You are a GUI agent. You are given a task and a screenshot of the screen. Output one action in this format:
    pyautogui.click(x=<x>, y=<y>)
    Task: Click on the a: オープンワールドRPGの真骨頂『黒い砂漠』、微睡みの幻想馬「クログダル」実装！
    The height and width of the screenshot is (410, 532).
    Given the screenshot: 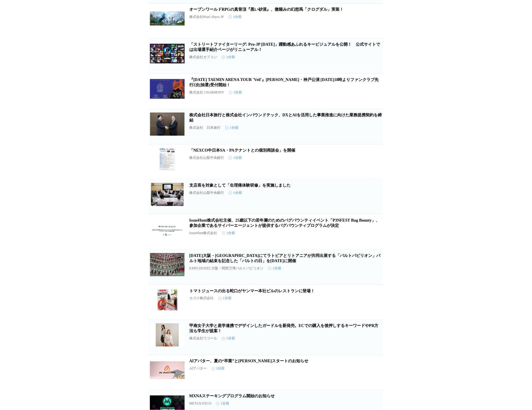 What is the action you would take?
    pyautogui.click(x=267, y=9)
    